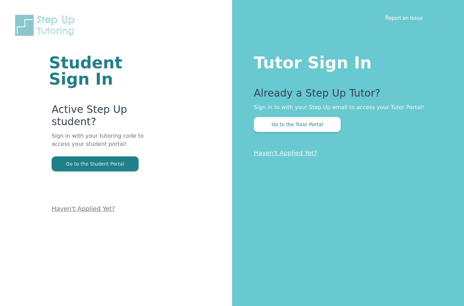  Describe the element at coordinates (297, 124) in the screenshot. I see `button: Go to the Tutor Portal` at that location.